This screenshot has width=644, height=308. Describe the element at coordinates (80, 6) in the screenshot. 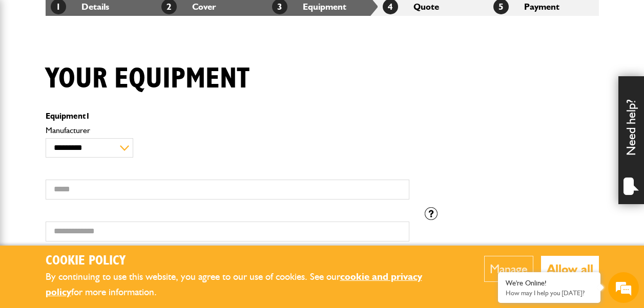

I see `a: 1Details` at that location.